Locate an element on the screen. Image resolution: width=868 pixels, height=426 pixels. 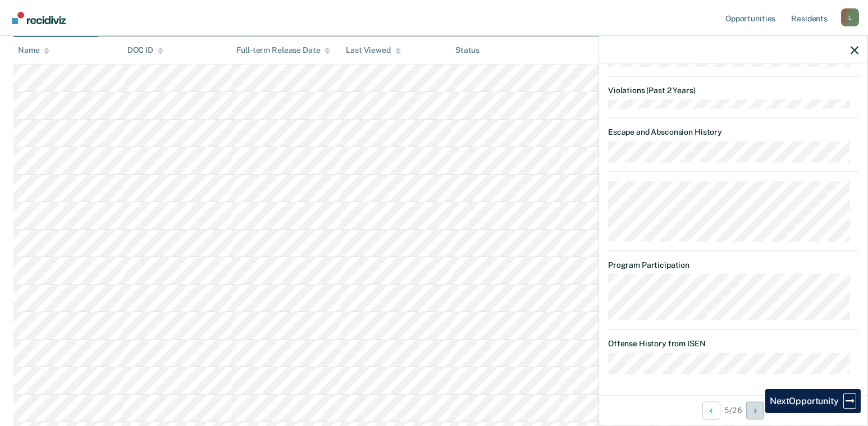
div: DOC ID is located at coordinates (146, 50).